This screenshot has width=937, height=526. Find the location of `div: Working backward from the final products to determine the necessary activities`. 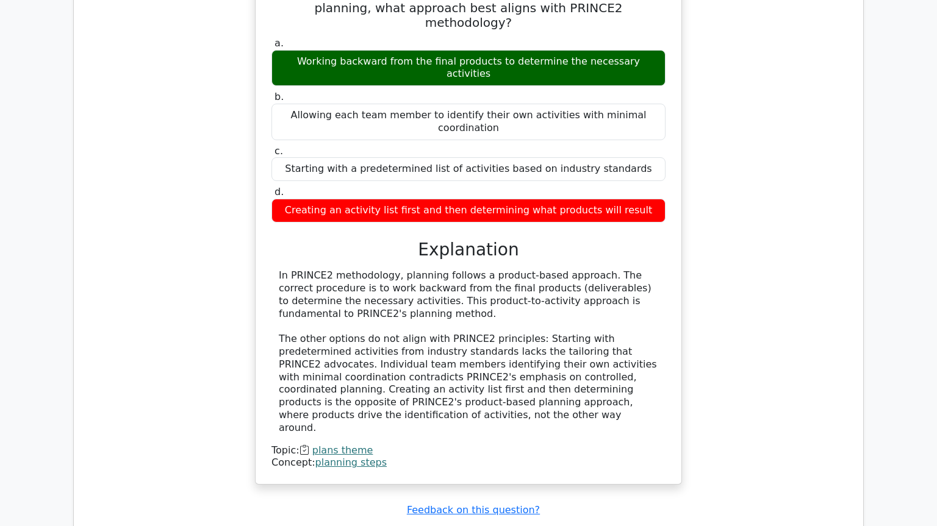

div: Working backward from the final products to determine the necessary activities is located at coordinates (468, 68).